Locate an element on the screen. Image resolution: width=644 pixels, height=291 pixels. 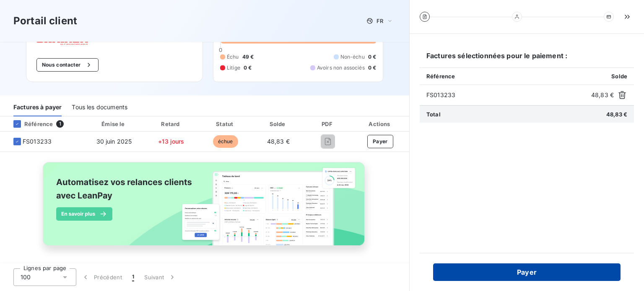
span: Solde is located at coordinates (619, 76).